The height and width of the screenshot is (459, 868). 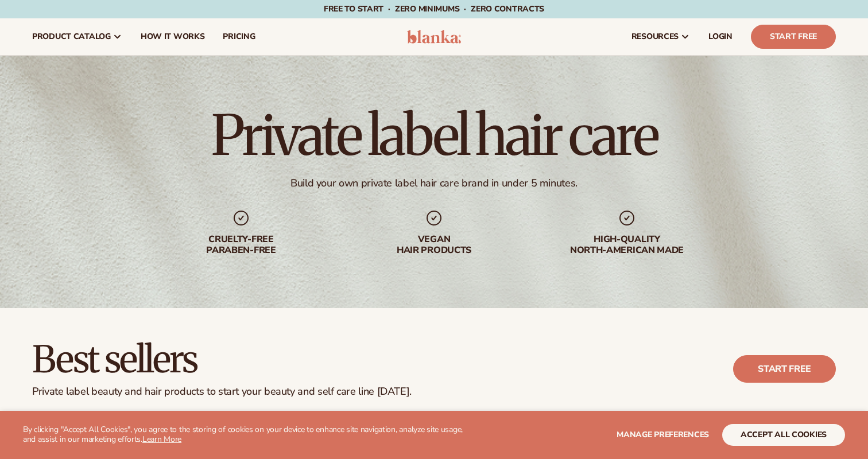 What do you see at coordinates (241, 245) in the screenshot?
I see `div: cruelty-free paraben-free` at bounding box center [241, 245].